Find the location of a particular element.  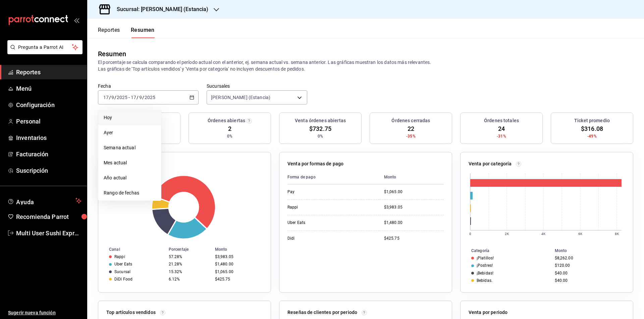

div: 57.28% is located at coordinates (189, 257).